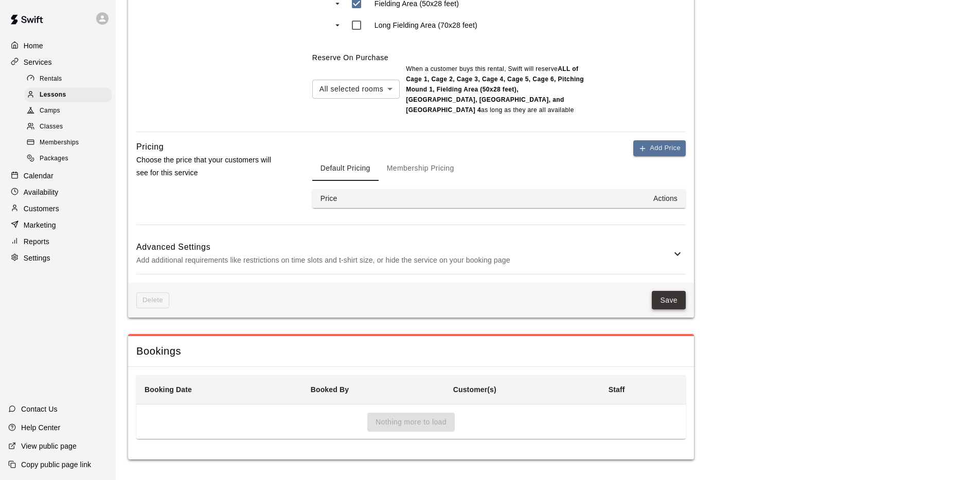 Image resolution: width=980 pixels, height=480 pixels. Describe the element at coordinates (33, 46) in the screenshot. I see `p: Home` at that location.